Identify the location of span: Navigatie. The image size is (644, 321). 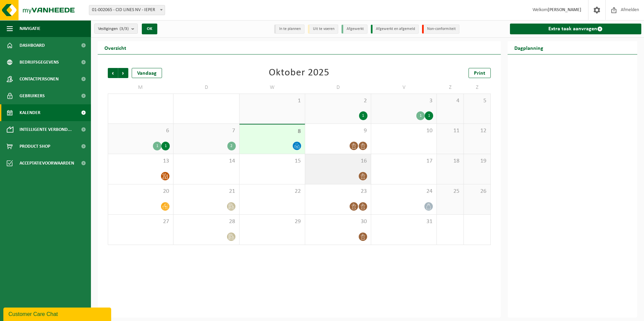
(30, 28).